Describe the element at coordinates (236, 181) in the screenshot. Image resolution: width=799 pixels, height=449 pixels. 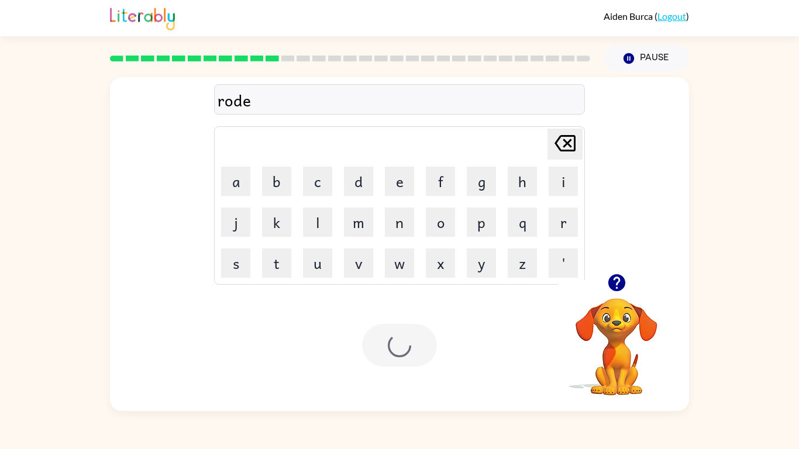
I see `button: a` at that location.